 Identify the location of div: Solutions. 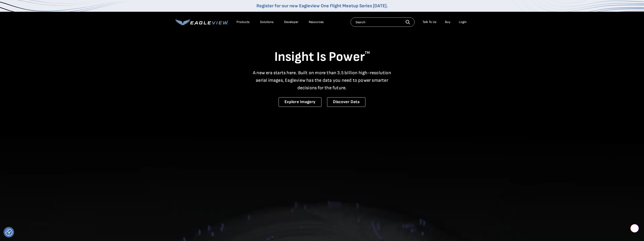
(267, 22).